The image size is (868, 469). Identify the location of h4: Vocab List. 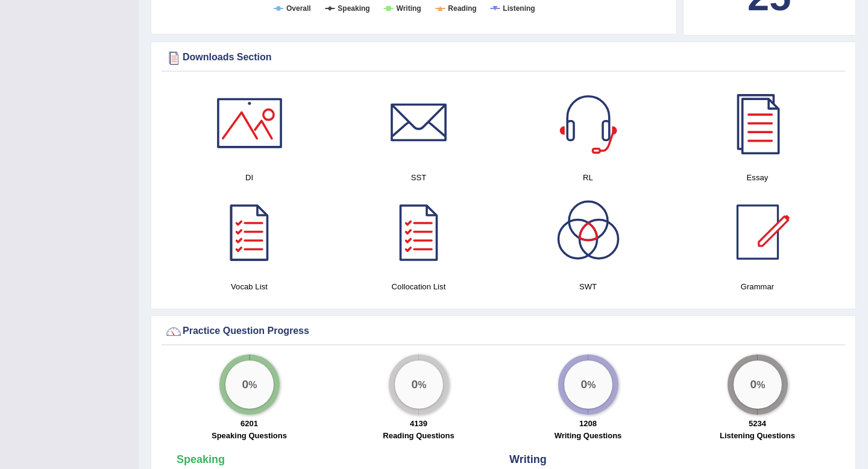
(249, 287).